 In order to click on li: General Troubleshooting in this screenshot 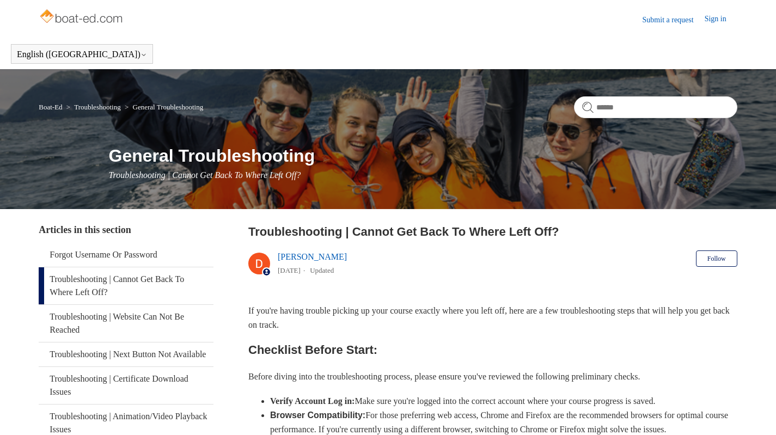, I will do `click(163, 107)`.